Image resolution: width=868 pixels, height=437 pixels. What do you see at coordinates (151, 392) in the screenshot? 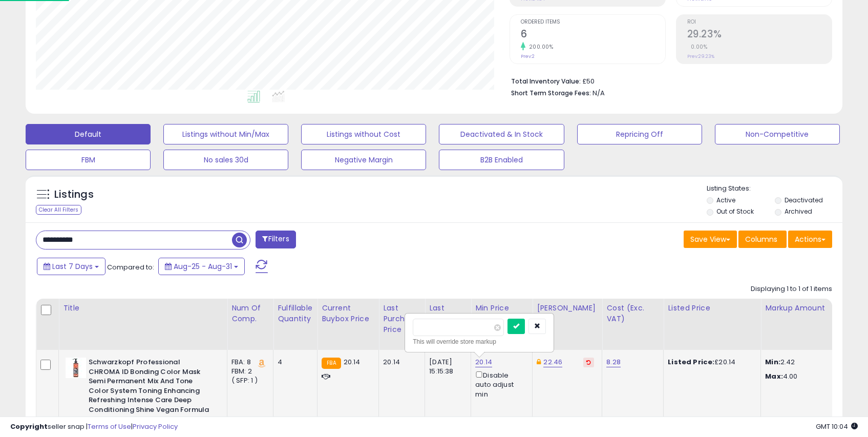
I see `b: Schwarzkopf Professional CHROMA ID Bonding Color Mask Semi Permanent Mix And Tone Color System To...` at bounding box center [151, 392].